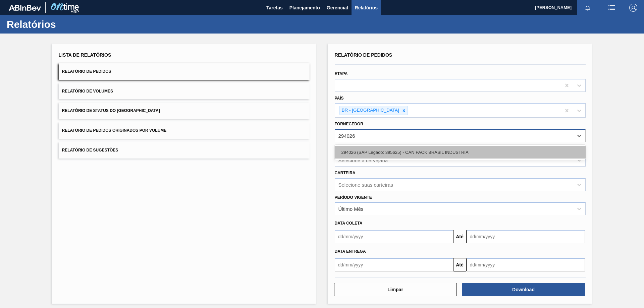 The width and height of the screenshot is (644, 308). What do you see at coordinates (633, 8) in the screenshot?
I see `img: Logout` at bounding box center [633, 8].